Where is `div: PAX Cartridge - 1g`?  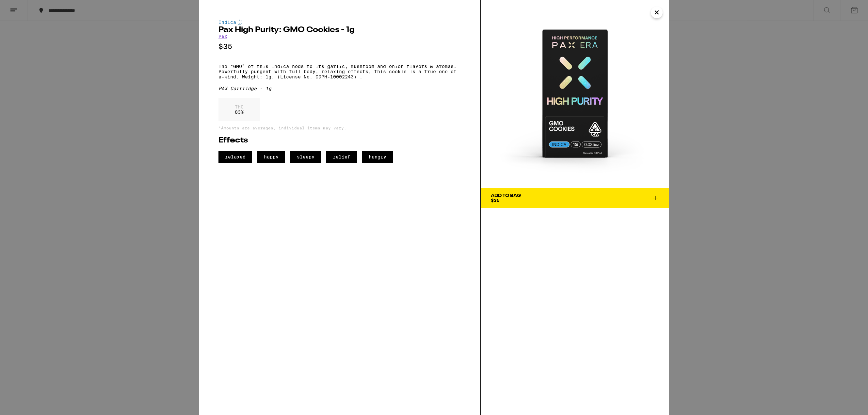
div: PAX Cartridge - 1g is located at coordinates (340, 89).